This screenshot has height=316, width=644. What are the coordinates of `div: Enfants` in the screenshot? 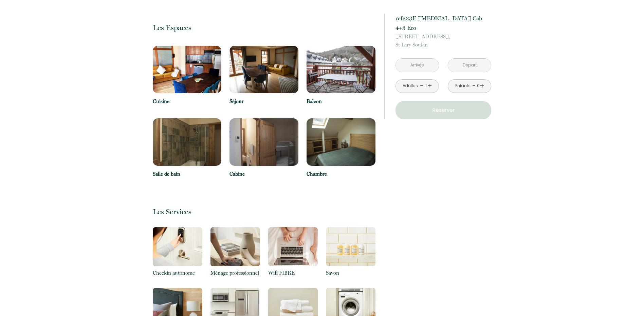 It's located at (463, 86).